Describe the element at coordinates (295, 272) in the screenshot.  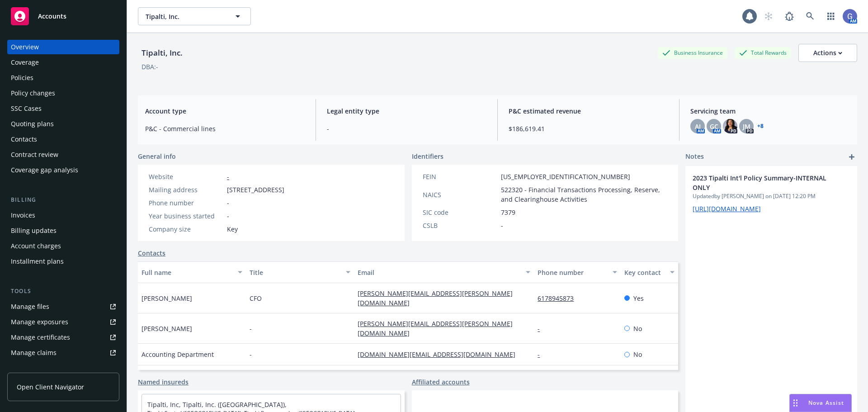
I see `div: Title` at that location.